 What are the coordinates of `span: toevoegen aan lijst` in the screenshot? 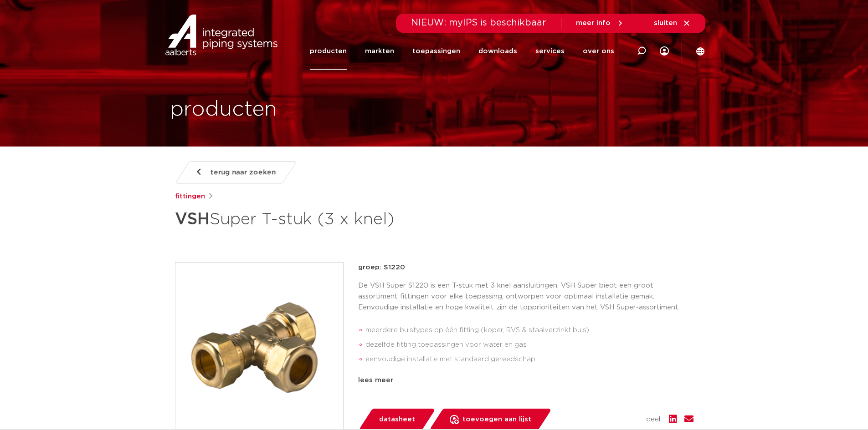 It's located at (497, 419).